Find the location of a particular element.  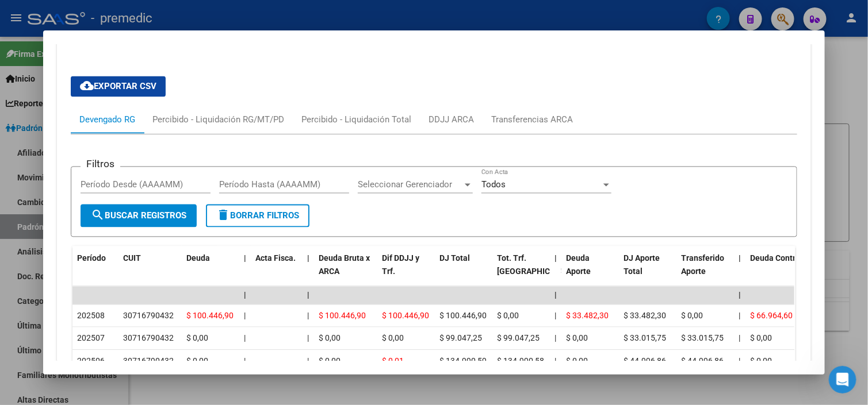

span: Seleccionar Gerenciador is located at coordinates (410, 185).